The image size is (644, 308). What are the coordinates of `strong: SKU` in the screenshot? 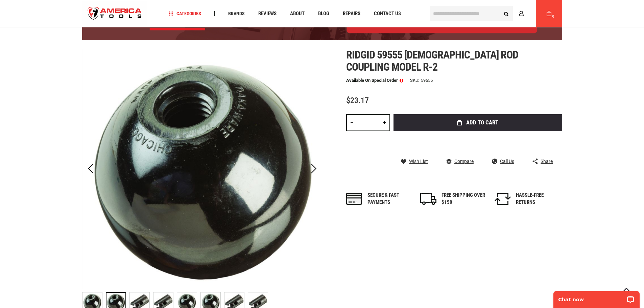 It's located at (415, 80).